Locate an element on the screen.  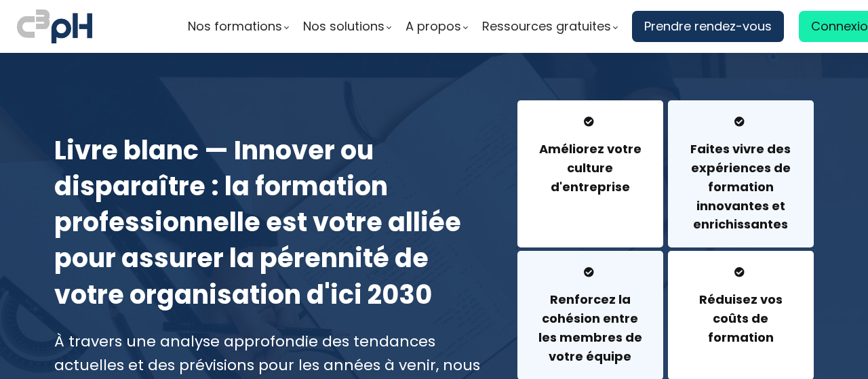
h3: Livre blanc — Innover ou disparaître : la formation professionnelle est votre alliée pour assurer... is located at coordinates (268, 222).